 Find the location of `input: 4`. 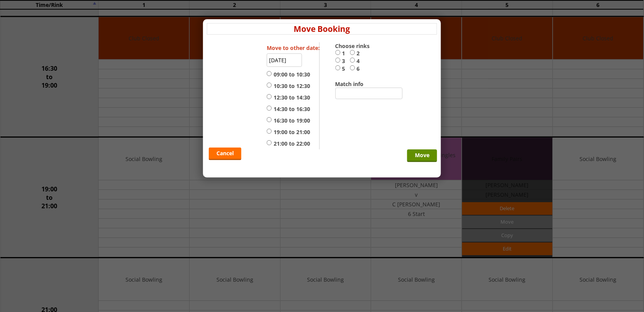

input: 4 is located at coordinates (352, 60).